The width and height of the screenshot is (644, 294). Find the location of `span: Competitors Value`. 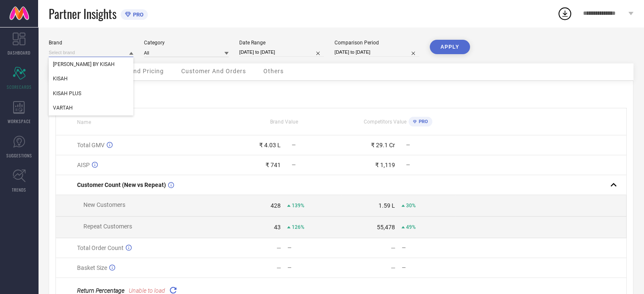

span: Competitors Value is located at coordinates (385, 122).